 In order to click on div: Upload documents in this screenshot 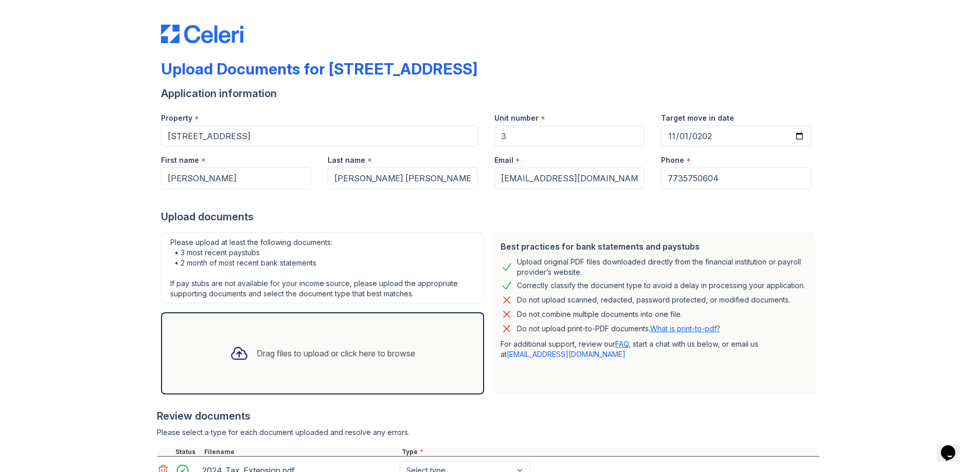, I will do `click(490, 217)`.